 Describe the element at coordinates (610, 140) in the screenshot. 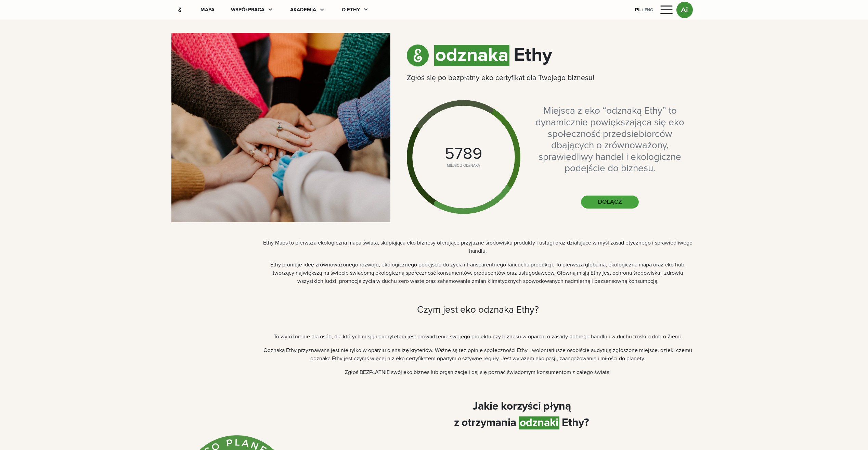

I see `span: Miejsca z eko “odznaką Ethy” to dynamicznie powiększająca się eko społeczność przedsiębiorców dba...` at that location.